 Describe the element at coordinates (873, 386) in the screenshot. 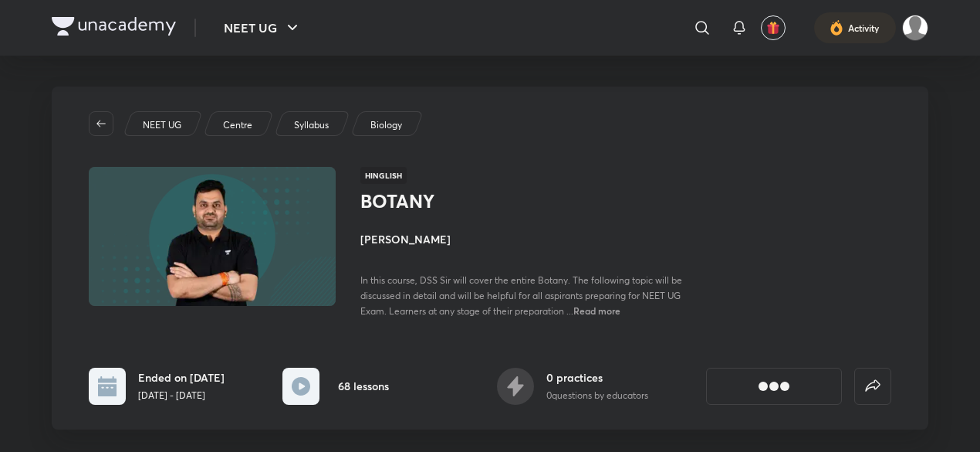

I see `button: false` at that location.